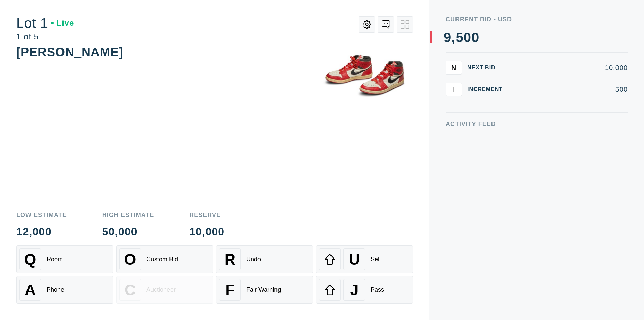 Image resolution: width=644 pixels, height=320 pixels. I want to click on button: I, so click(454, 89).